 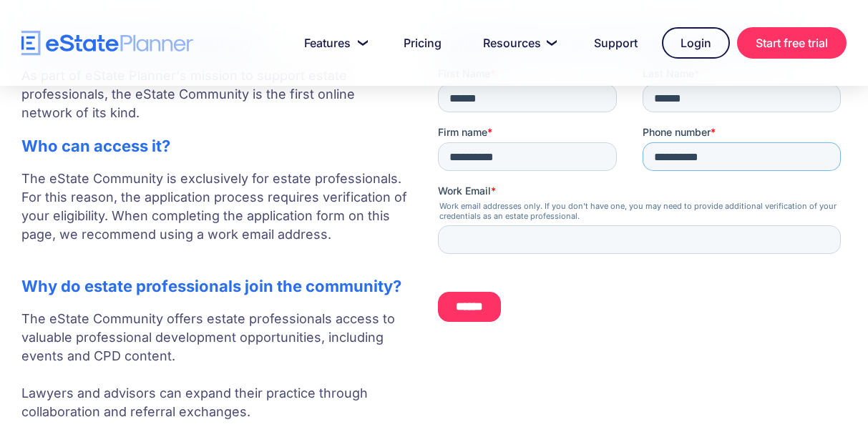 What do you see at coordinates (215, 146) in the screenshot?
I see `h2: Who can access it?` at bounding box center [215, 146].